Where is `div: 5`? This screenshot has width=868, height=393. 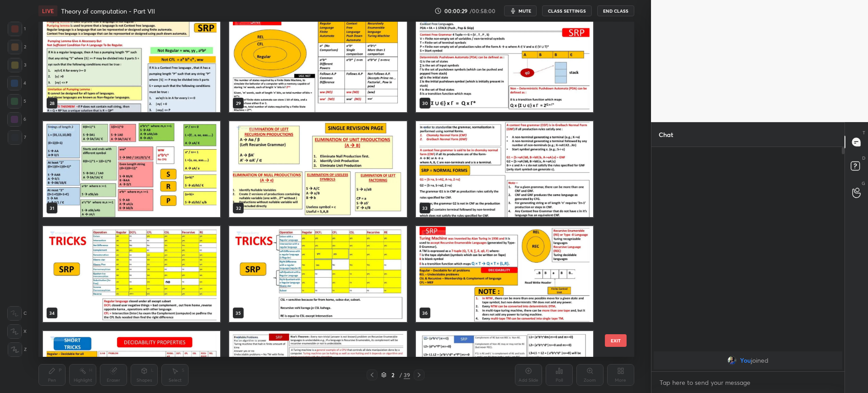 div: 5 is located at coordinates (17, 101).